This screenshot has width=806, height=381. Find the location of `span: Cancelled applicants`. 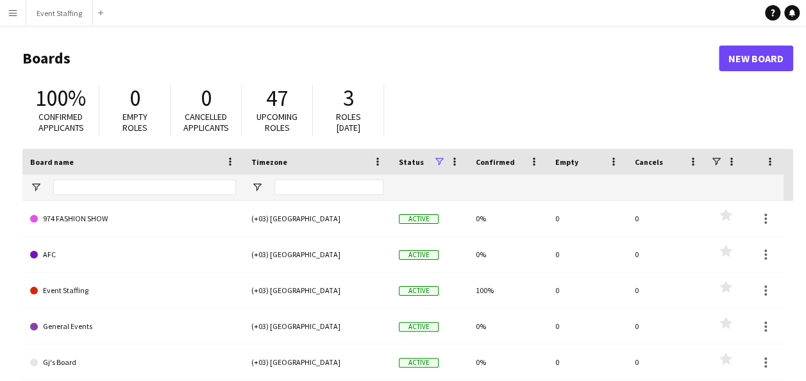

span: Cancelled applicants is located at coordinates (206, 122).